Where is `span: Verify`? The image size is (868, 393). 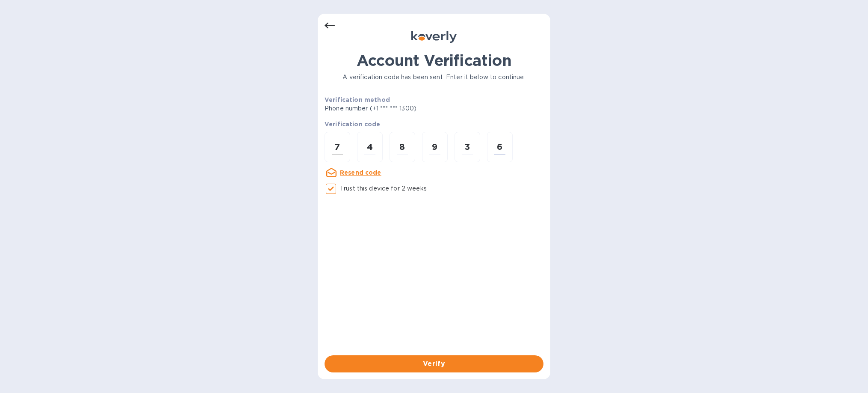 span: Verify is located at coordinates (434, 364).